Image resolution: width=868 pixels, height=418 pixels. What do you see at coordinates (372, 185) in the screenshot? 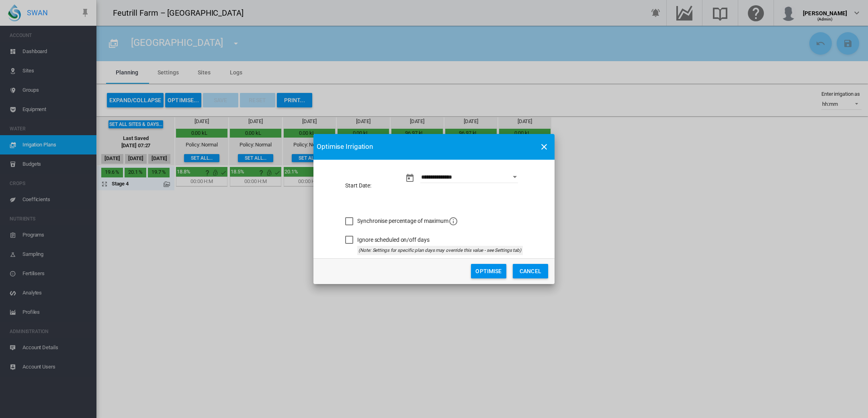
I see `label: Start Date:` at bounding box center [372, 185].